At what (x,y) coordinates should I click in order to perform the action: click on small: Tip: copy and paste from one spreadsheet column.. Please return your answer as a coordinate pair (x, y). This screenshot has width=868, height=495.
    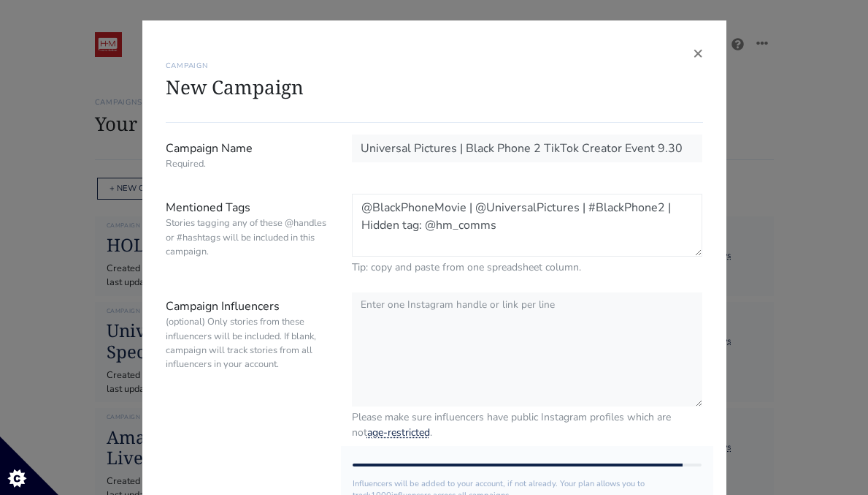
    Looking at the image, I should click on (528, 267).